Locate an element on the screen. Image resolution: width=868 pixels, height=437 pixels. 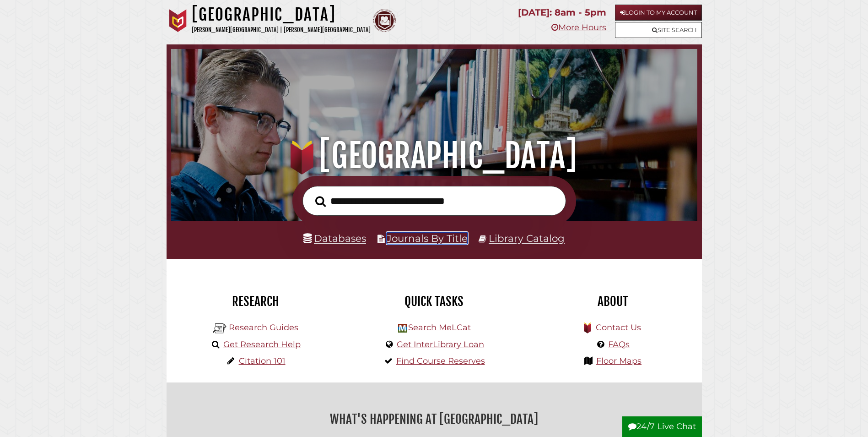
img: Calvin Theological Seminary is located at coordinates (385, 21).